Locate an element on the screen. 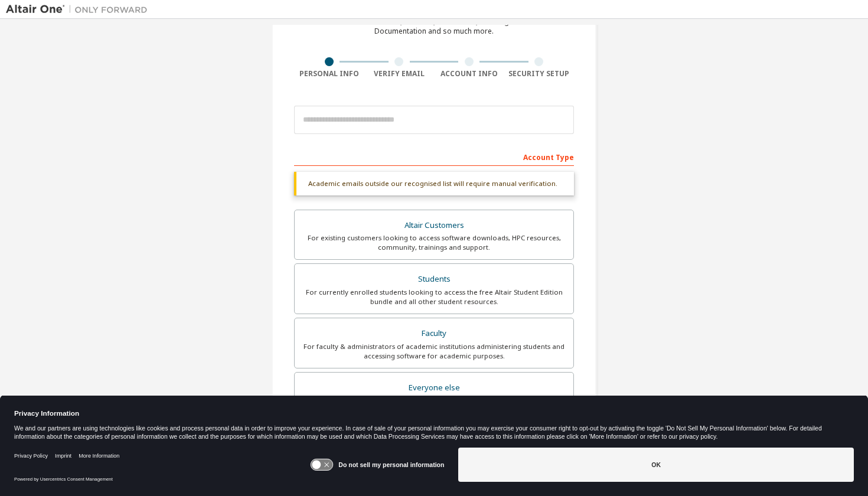 Image resolution: width=868 pixels, height=496 pixels. div: For existing customers looking to access software downloads, HPC resources, community, trainings ... is located at coordinates (434, 243).